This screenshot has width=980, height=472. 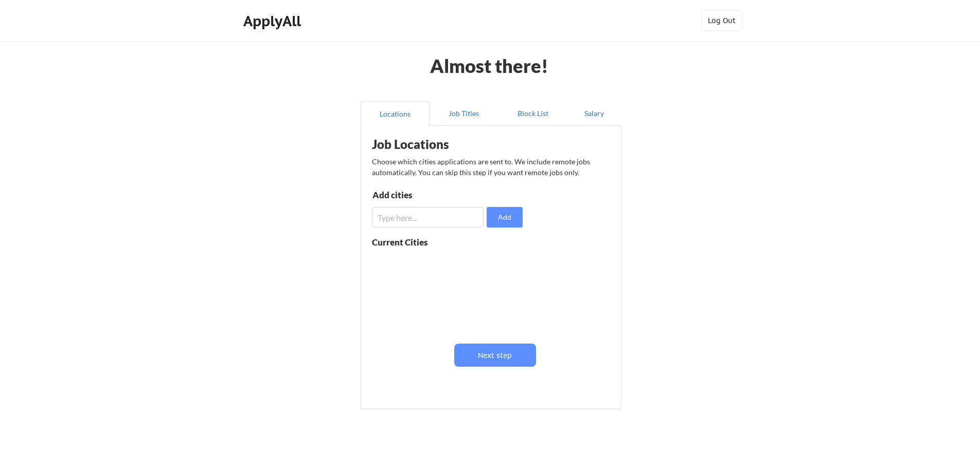 What do you see at coordinates (274, 21) in the screenshot?
I see `div: ApplyAll` at bounding box center [274, 21].